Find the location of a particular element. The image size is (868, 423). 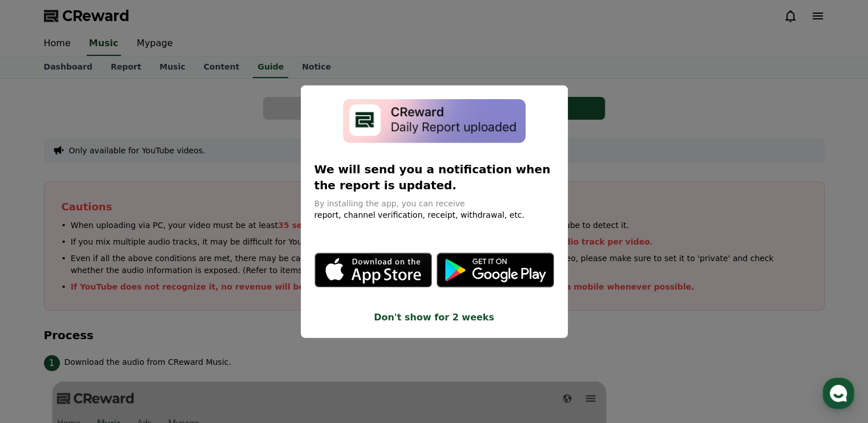

span: Settings is located at coordinates (182, 350).